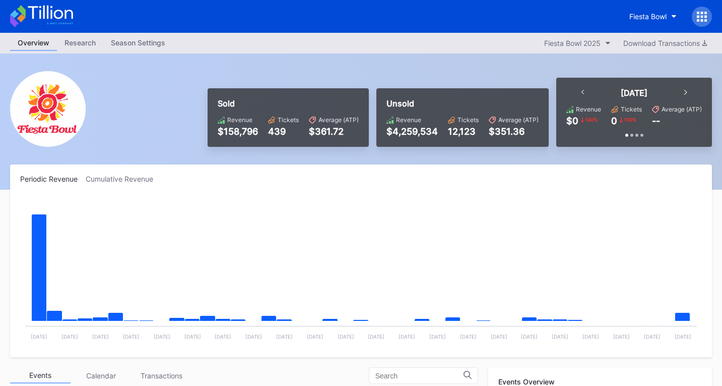 This screenshot has width=722, height=386. I want to click on div: $0, so click(573, 121).